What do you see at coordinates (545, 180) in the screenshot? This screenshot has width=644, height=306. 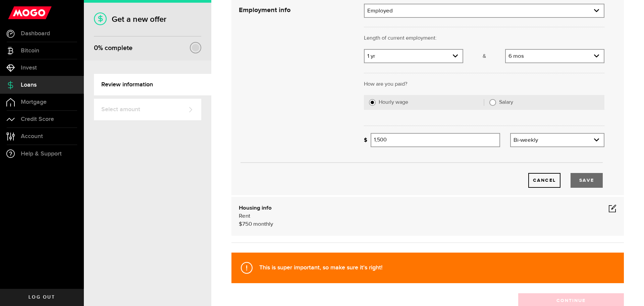 I see `button: Cancel` at bounding box center [545, 180].